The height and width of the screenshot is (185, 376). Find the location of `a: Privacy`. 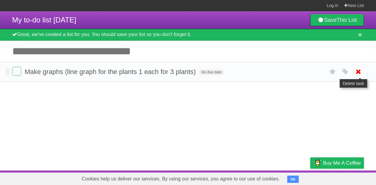

a: Privacy is located at coordinates (310, 177).